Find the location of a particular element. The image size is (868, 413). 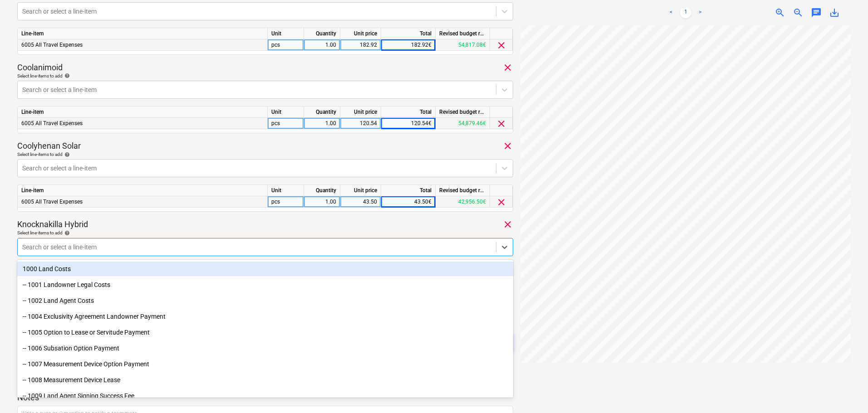

span: zoom_in is located at coordinates (780, 12).